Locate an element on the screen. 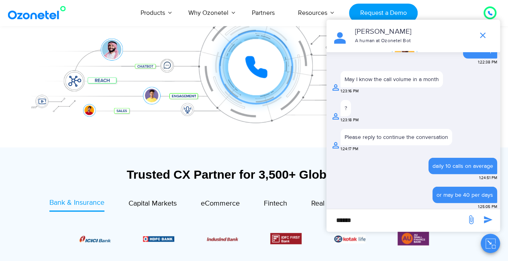  span: 1:25:05 PM is located at coordinates (488, 207).